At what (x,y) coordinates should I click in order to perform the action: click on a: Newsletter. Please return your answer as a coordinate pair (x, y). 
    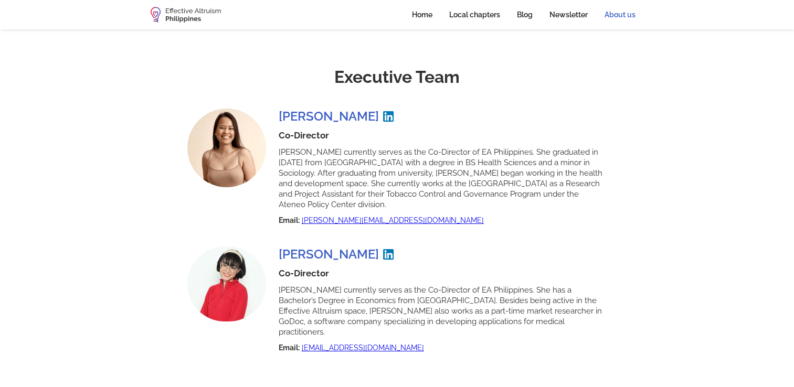
    Looking at the image, I should click on (569, 15).